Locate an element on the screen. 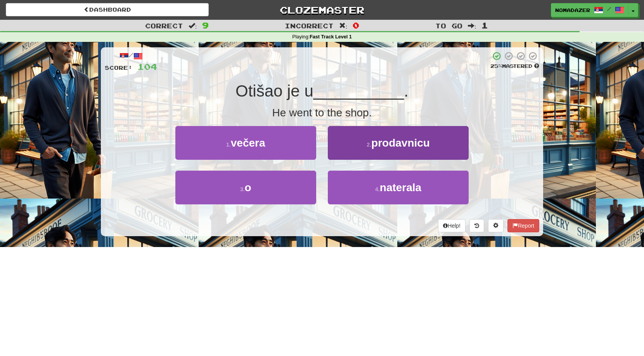  button: 3.o is located at coordinates (246, 187).